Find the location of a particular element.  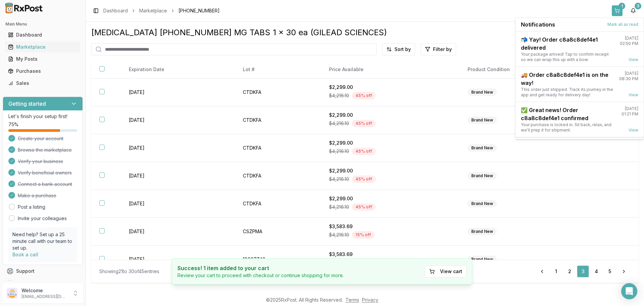

a: My Posts is located at coordinates (43, 59).